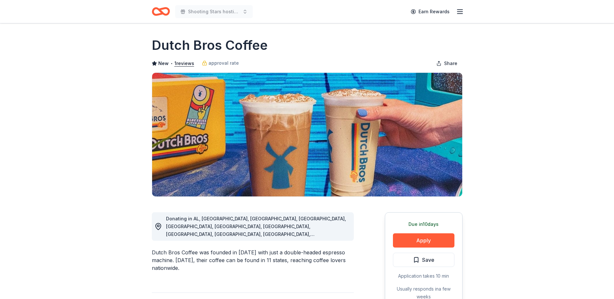 This screenshot has width=614, height=299. What do you see at coordinates (214, 12) in the screenshot?
I see `span: Shooting Stars hosting Trunk or Treat` at bounding box center [214, 12].